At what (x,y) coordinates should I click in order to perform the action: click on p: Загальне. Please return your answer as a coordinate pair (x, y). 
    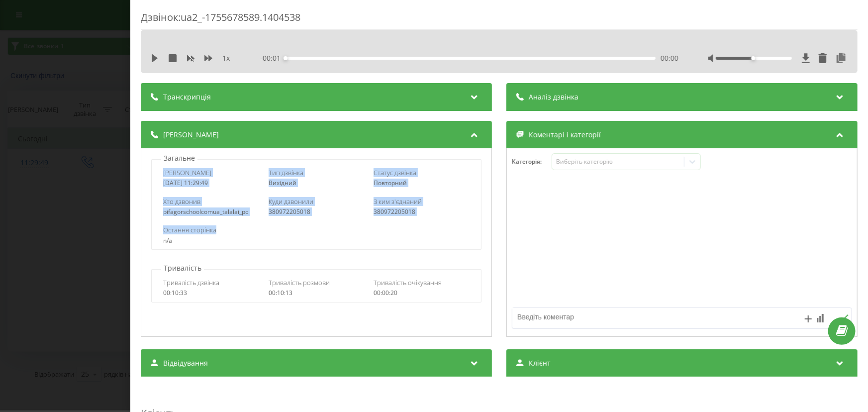
    Looking at the image, I should click on (179, 158).